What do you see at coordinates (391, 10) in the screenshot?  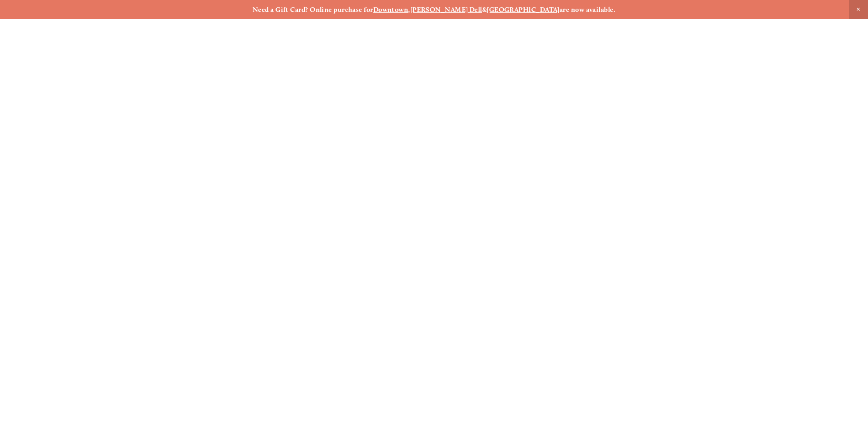 I see `a: Downtown` at bounding box center [391, 10].